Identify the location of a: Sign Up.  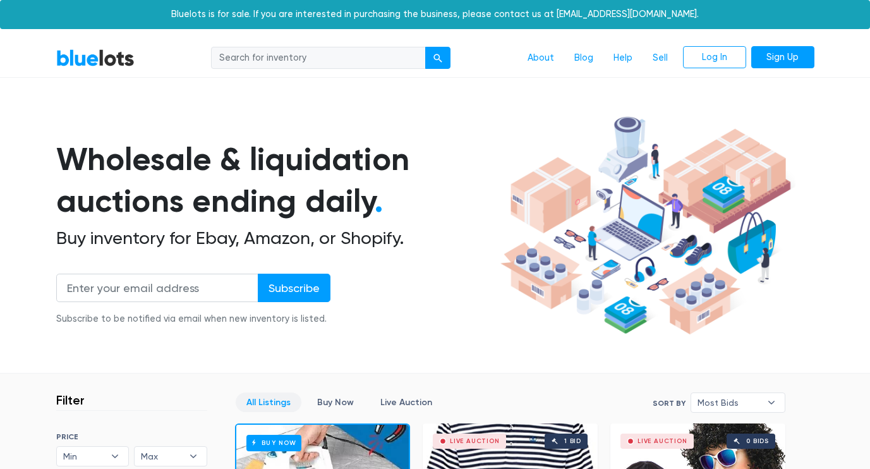
(783, 58).